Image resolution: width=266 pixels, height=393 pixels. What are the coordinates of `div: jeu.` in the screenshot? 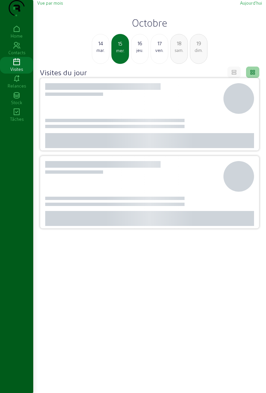 It's located at (140, 50).